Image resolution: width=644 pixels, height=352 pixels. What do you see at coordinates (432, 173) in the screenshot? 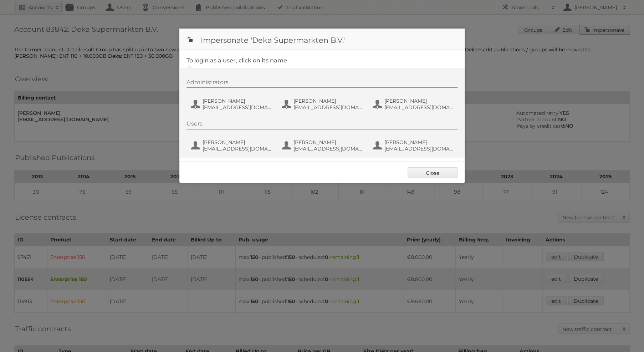
I see `a: Close` at bounding box center [432, 173].